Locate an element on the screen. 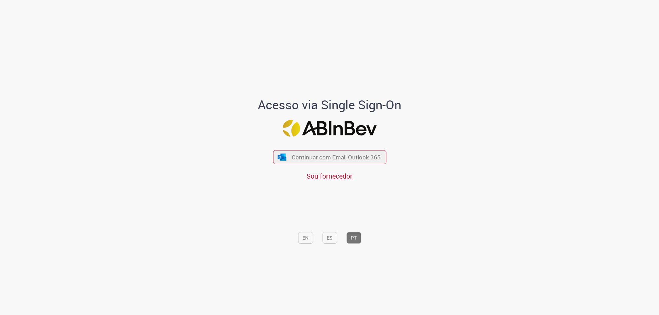 The height and width of the screenshot is (315, 659). h1: Acesso via Single Sign-On is located at coordinates (329, 105).